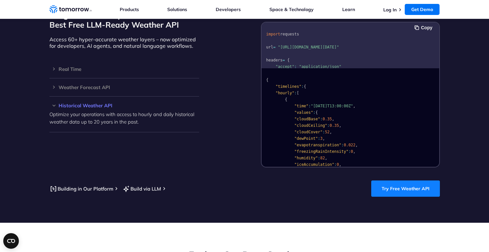 Image resolution: width=489 pixels, height=252 pixels. I want to click on span: "humidity", so click(306, 158).